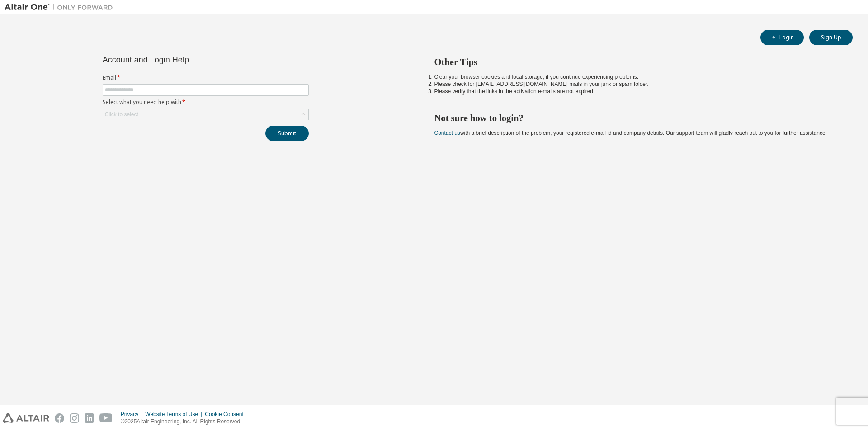 This screenshot has height=431, width=868. Describe the element at coordinates (636, 118) in the screenshot. I see `h2: Not sure how to login?` at that location.